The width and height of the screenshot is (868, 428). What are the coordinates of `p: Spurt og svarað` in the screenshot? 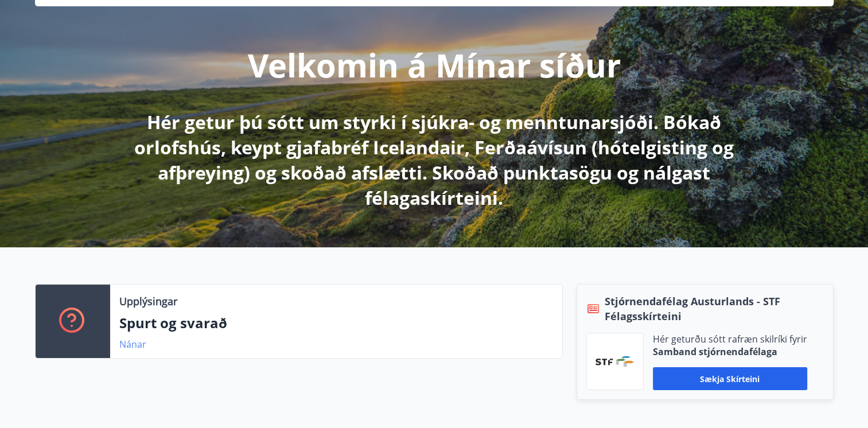 It's located at (337, 323).